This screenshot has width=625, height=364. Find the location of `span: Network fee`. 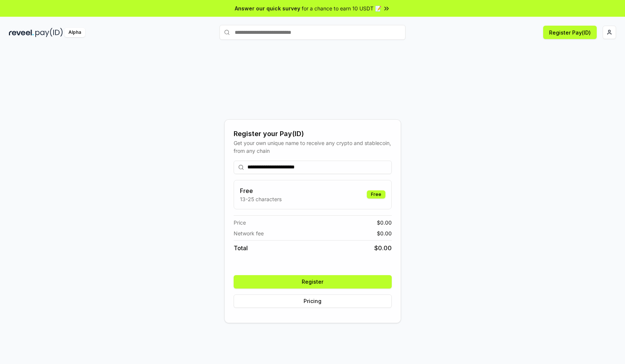

span: Network fee is located at coordinates (249, 233).